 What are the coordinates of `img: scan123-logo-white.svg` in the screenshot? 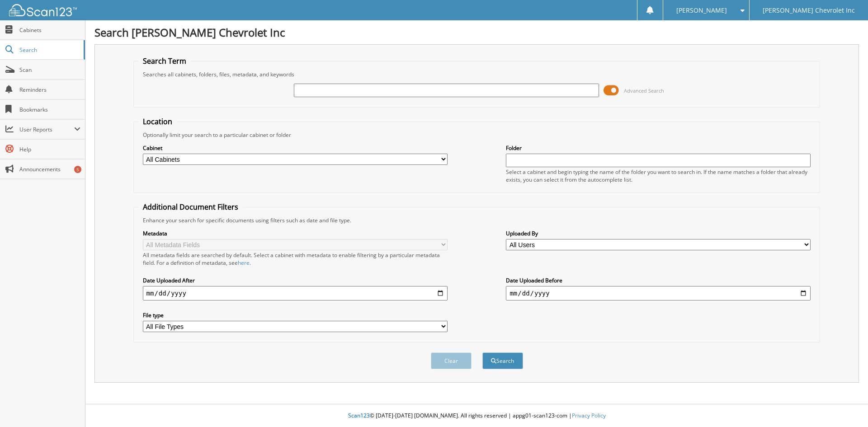 It's located at (43, 10).